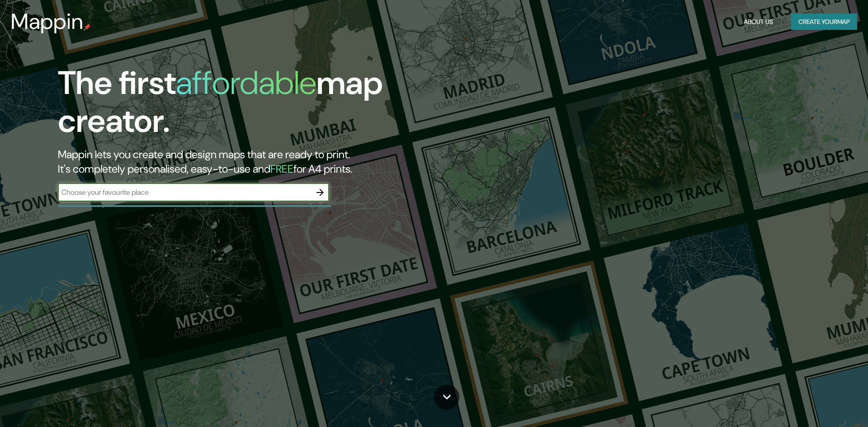  What do you see at coordinates (824, 22) in the screenshot?
I see `button: Create yourmap` at bounding box center [824, 22].